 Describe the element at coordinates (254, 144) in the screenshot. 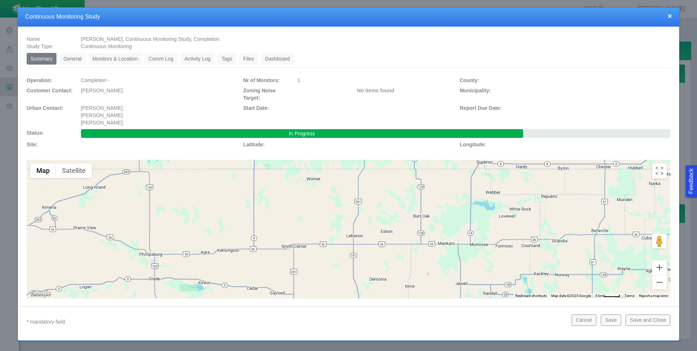

I see `span: Latitude:` at that location.